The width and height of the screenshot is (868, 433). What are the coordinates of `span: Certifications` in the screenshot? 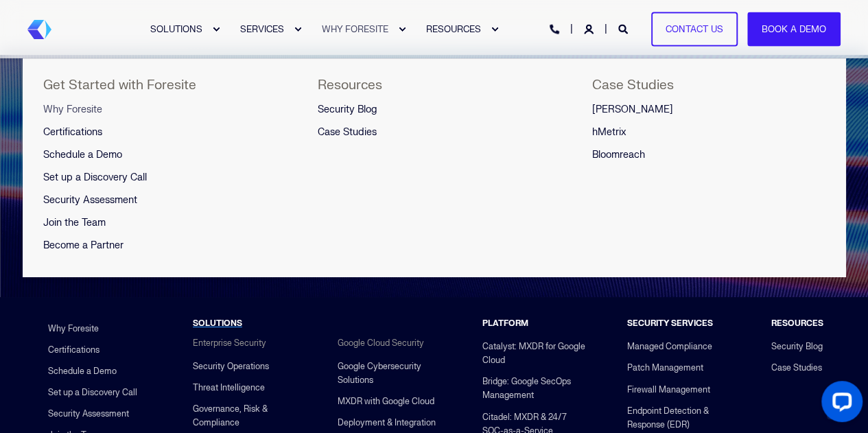 It's located at (72, 132).